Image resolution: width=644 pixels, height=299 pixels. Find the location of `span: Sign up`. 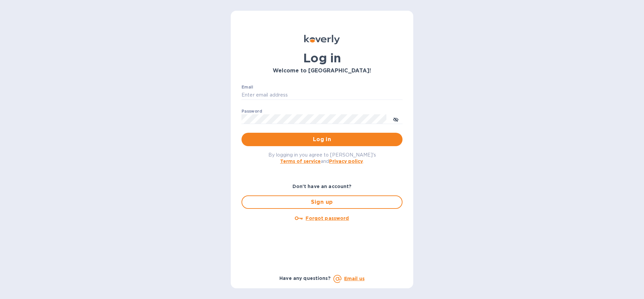

span: Sign up is located at coordinates (322, 202).